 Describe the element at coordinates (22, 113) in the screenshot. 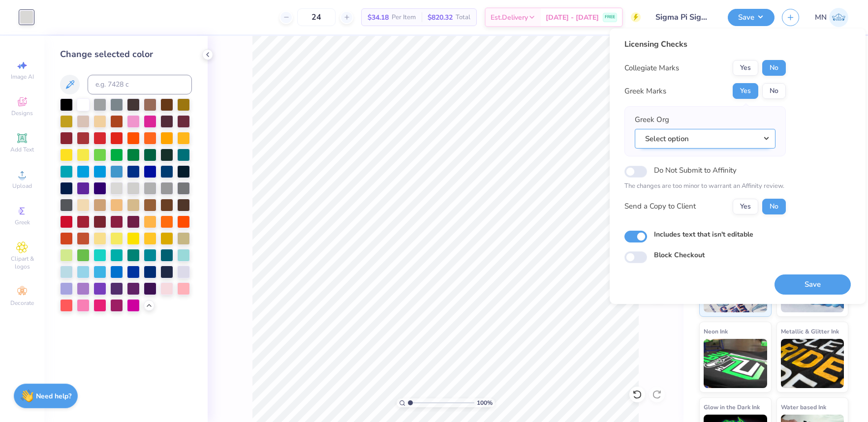

I see `span: Designs` at that location.